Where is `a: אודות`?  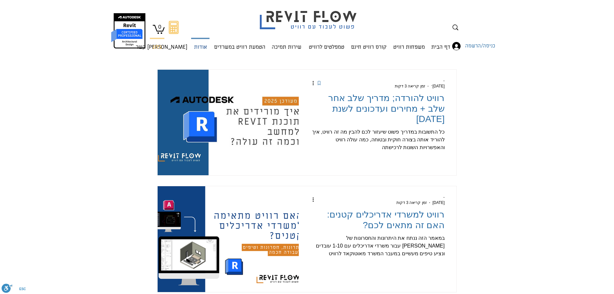 a: אודות is located at coordinates (200, 44).